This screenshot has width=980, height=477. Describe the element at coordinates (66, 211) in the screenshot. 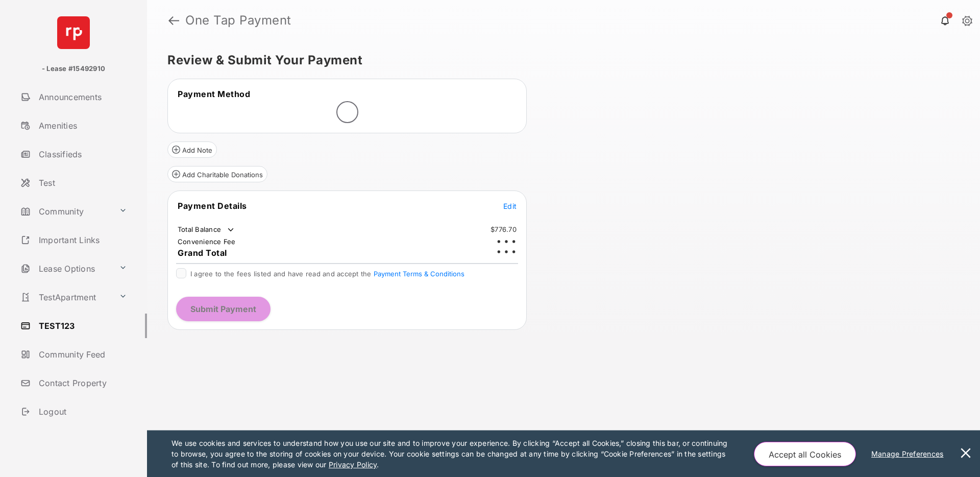

I see `a: Community` at that location.